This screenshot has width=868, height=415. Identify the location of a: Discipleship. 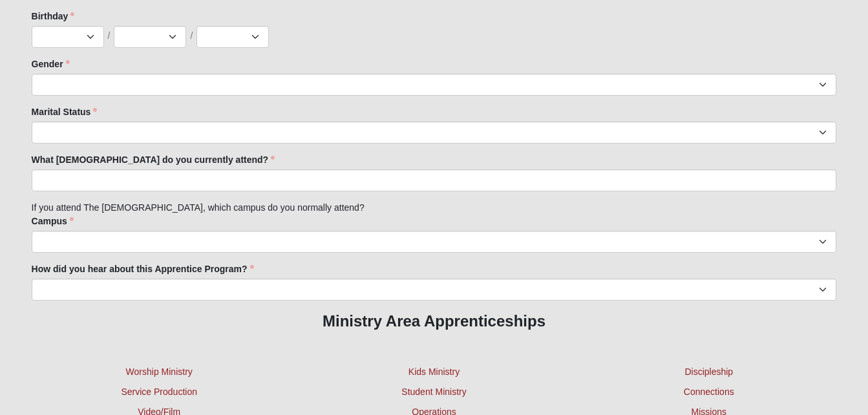
(708, 372).